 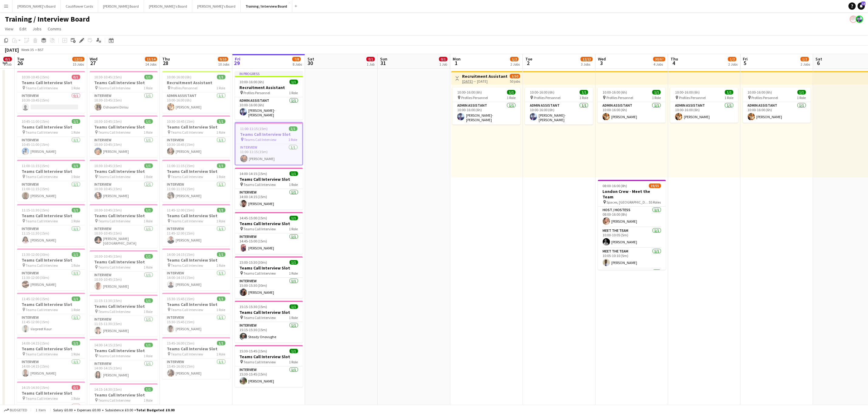 I want to click on app-job-card: 11:30-12:00 (30m)1/1Teams Call Interview Slot Teams Call Interview1 RoleInterview1/111:30-12:00 (..., so click(x=51, y=269).